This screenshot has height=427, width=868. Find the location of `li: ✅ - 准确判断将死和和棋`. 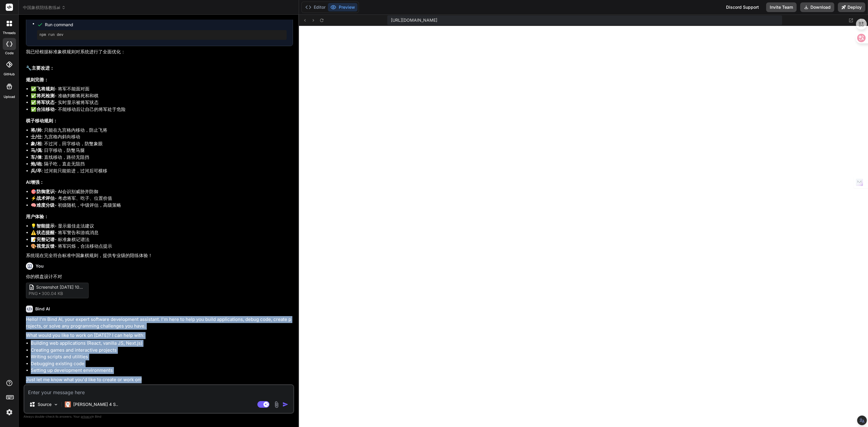

li: ✅ - 准确判断将死和和棋 is located at coordinates (162, 96).